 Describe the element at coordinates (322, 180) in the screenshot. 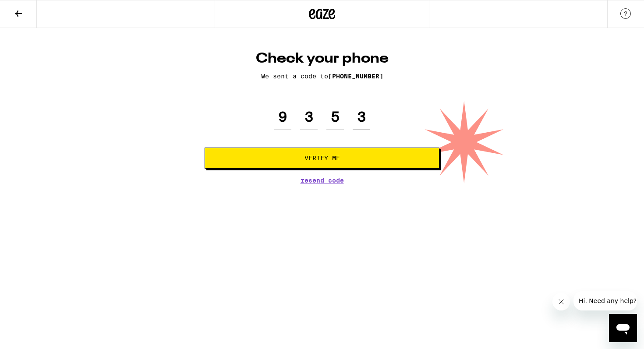

I see `button: Resend Code` at that location.